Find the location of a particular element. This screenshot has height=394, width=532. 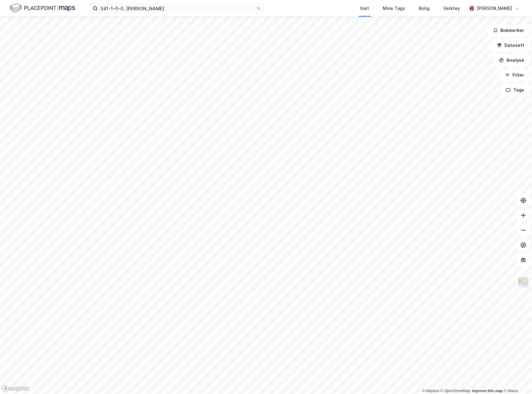

button: Tags is located at coordinates (515, 90).